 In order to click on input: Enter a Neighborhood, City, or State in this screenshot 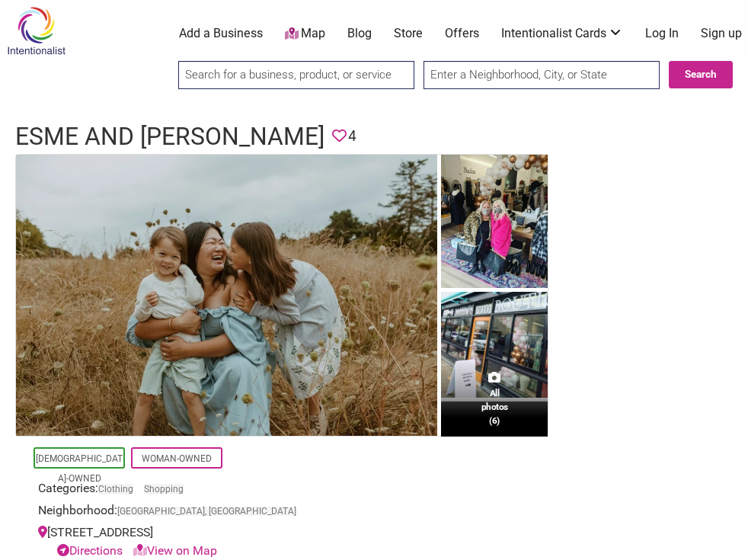, I will do `click(542, 74)`.